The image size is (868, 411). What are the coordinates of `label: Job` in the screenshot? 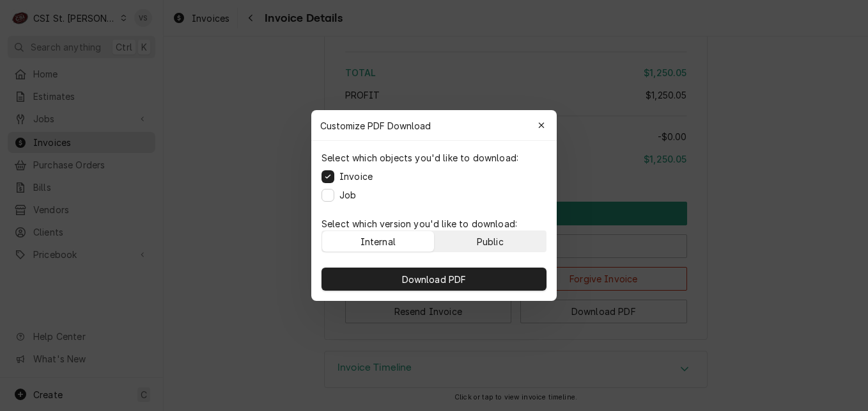 It's located at (348, 195).